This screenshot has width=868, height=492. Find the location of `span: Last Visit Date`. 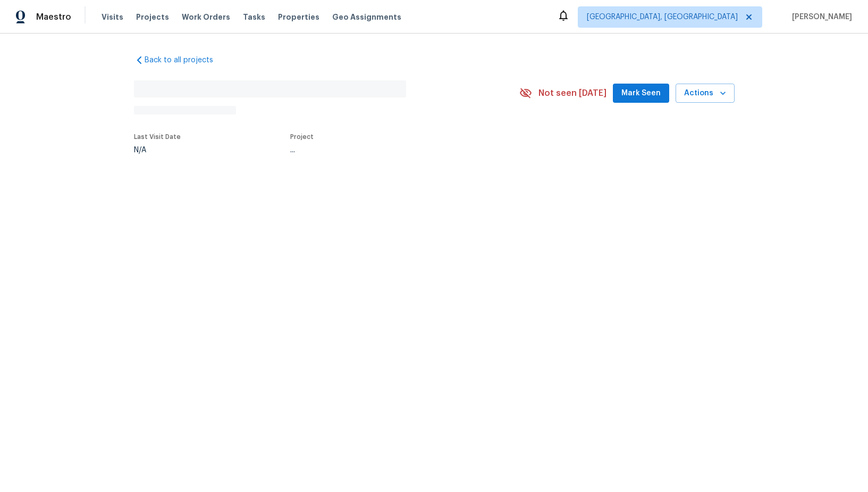

span: Last Visit Date is located at coordinates (157, 137).